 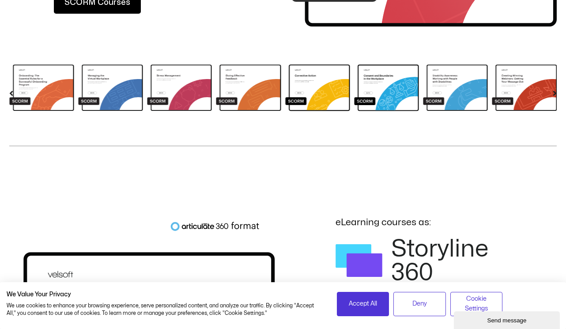 What do you see at coordinates (110, 89) in the screenshot?
I see `div: 4 / 80` at bounding box center [110, 89].